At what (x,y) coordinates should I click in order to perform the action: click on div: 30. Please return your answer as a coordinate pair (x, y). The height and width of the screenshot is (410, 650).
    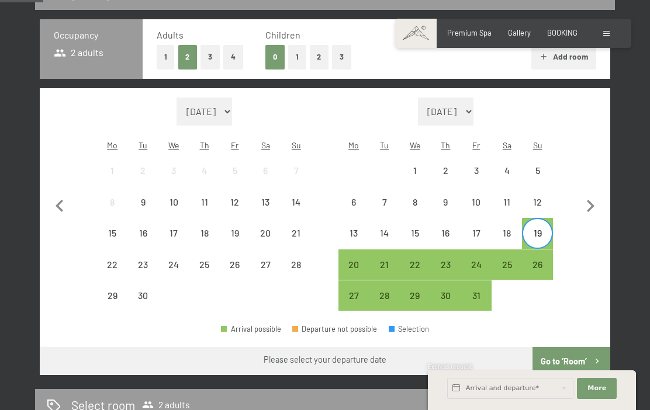
    Looking at the image, I should click on (143, 305).